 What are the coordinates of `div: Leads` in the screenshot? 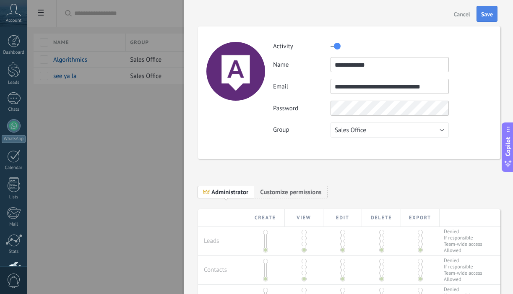 It's located at (14, 83).